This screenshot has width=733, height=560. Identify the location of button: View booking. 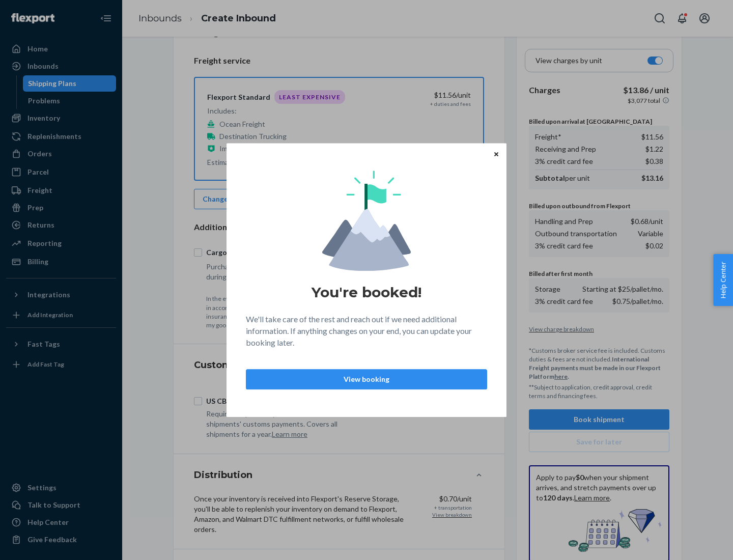
(366, 379).